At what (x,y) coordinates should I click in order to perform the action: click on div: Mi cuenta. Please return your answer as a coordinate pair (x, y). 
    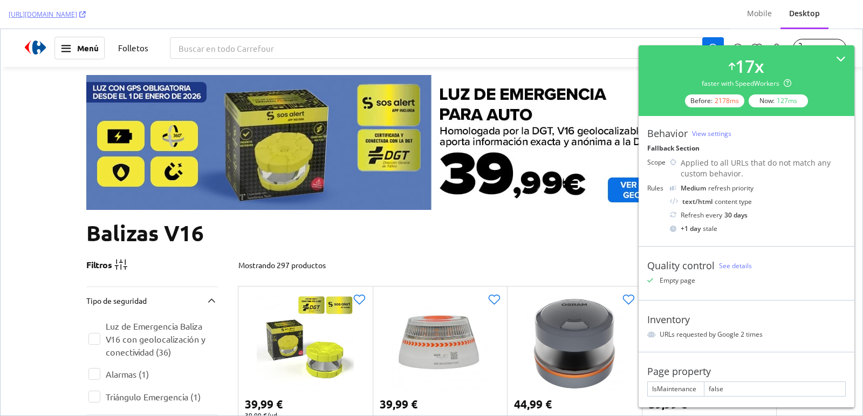
    Looking at the image, I should click on (777, 19).